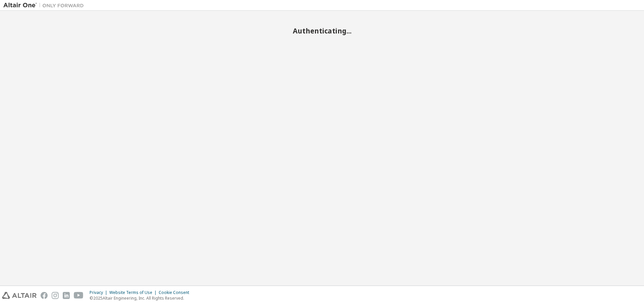 The width and height of the screenshot is (644, 305). I want to click on div: Cookie Consent, so click(176, 293).